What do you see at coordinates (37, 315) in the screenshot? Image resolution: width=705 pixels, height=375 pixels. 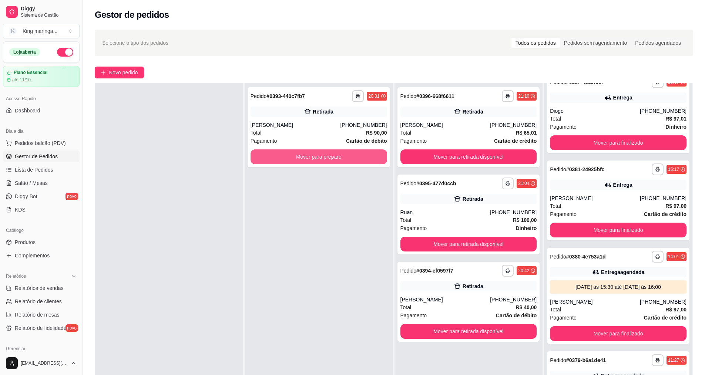 I see `span: Relatório de mesas` at bounding box center [37, 315].